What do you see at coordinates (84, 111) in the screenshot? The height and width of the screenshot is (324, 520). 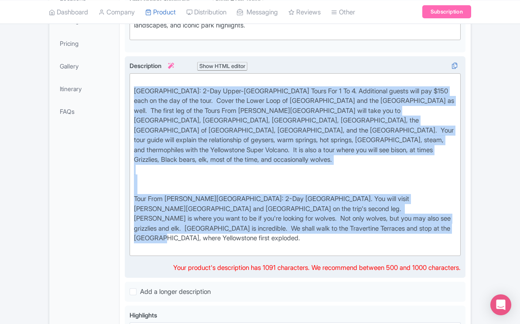 I see `a: FAQs` at bounding box center [84, 111].